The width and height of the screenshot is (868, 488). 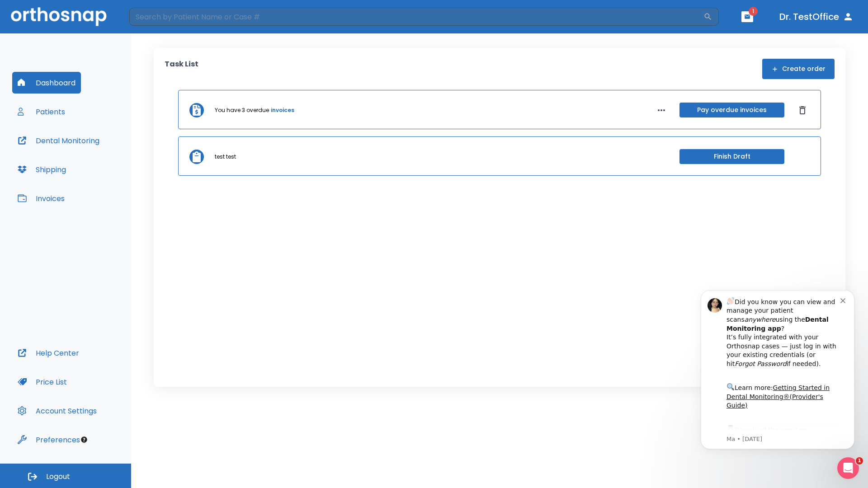 What do you see at coordinates (798, 68) in the screenshot?
I see `button: Create order` at bounding box center [798, 68].